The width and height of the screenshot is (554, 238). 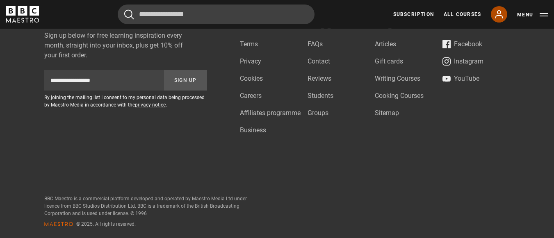 What do you see at coordinates (318, 114) in the screenshot?
I see `a: Groups` at bounding box center [318, 114].